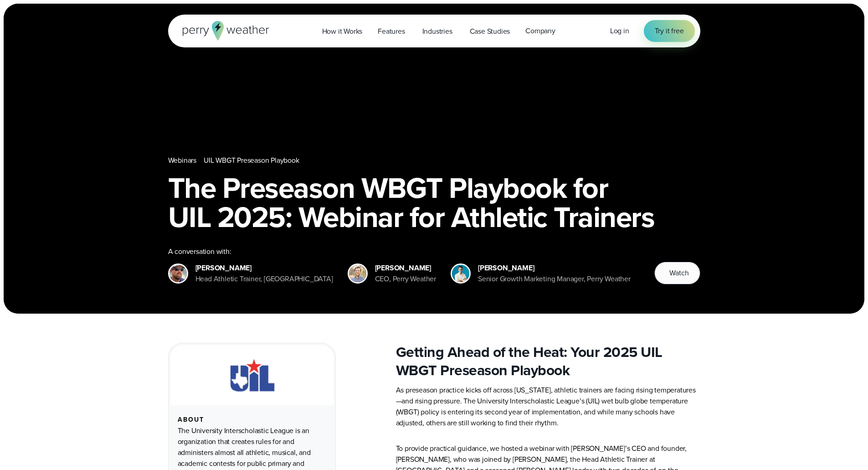 This screenshot has height=470, width=868. What do you see at coordinates (404, 251) in the screenshot?
I see `div: A conversation with:` at bounding box center [404, 251].